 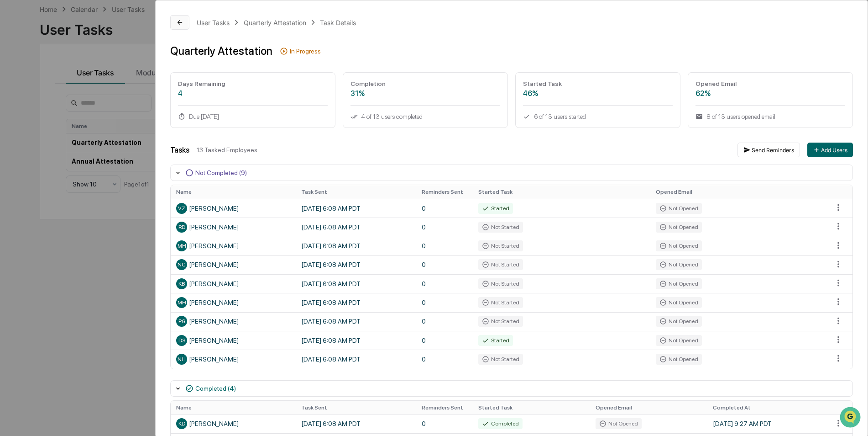 What do you see at coordinates (338, 23) in the screenshot?
I see `div: Task Details` at bounding box center [338, 23].